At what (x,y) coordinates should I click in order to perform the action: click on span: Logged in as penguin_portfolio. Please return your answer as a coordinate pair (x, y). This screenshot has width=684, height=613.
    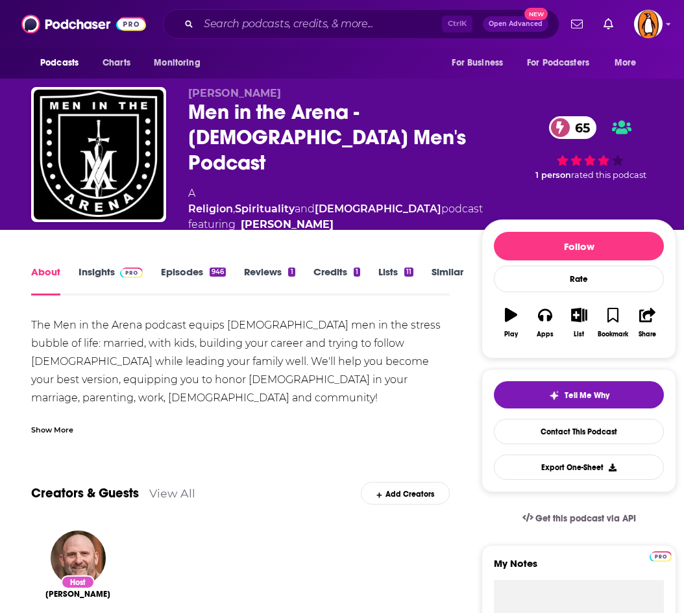
    Looking at the image, I should click on (649, 24).